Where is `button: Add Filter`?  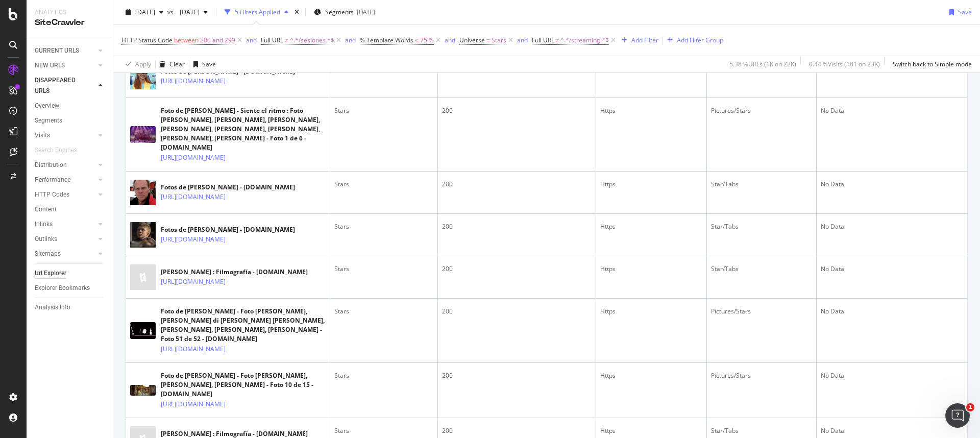 button: Add Filter is located at coordinates (638, 41).